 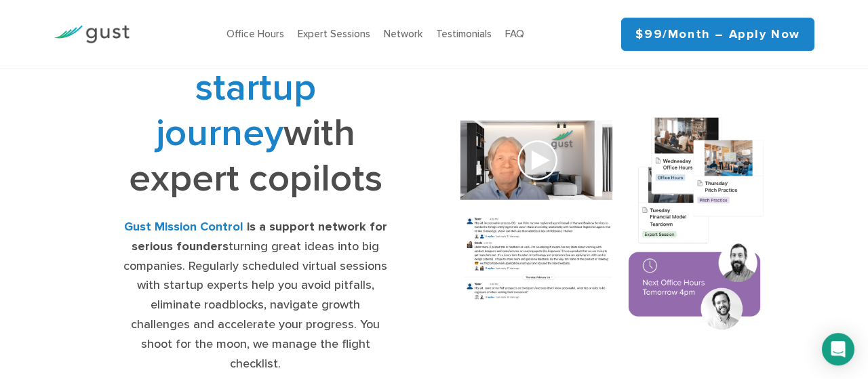 I want to click on strong: is a support network for serious founders, so click(x=259, y=236).